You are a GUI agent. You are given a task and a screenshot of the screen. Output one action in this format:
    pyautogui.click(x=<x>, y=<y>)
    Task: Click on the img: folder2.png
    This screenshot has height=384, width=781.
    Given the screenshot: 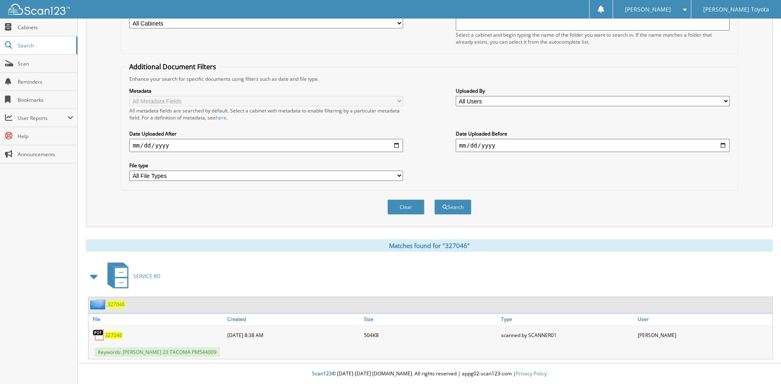 What is the action you would take?
    pyautogui.click(x=99, y=304)
    